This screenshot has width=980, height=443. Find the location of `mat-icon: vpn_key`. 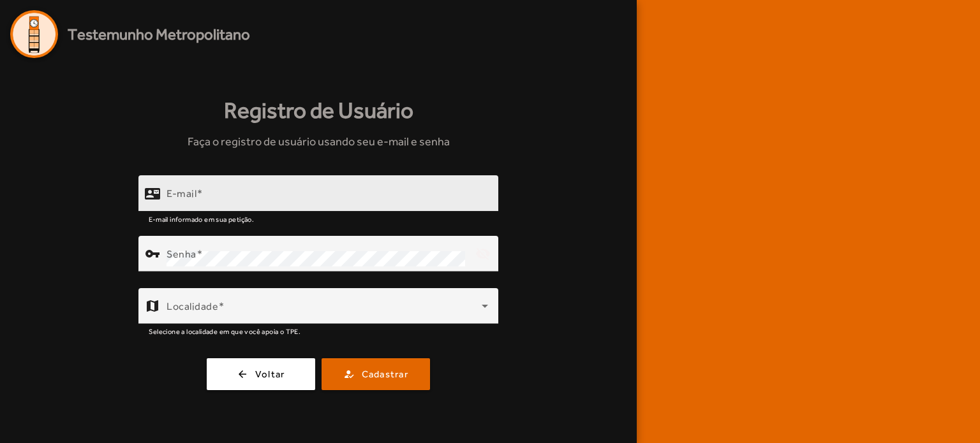

mat-icon: vpn_key is located at coordinates (153, 254).